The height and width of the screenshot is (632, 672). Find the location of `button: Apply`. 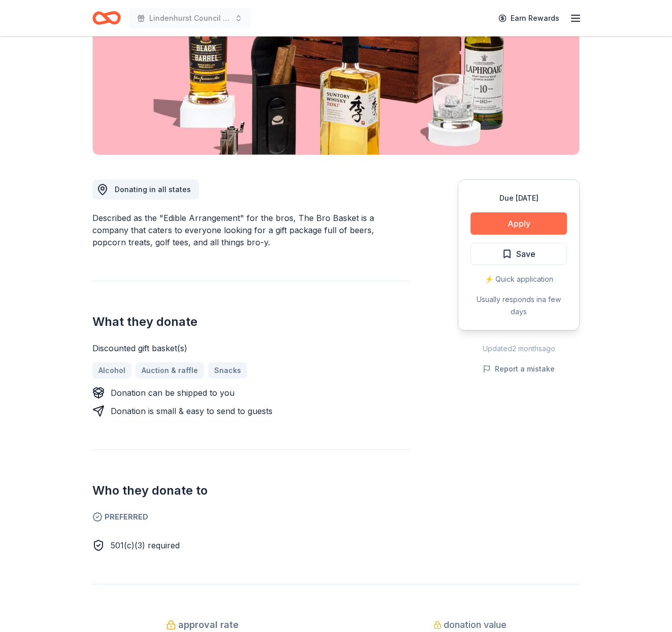

button: Apply is located at coordinates (518, 224).